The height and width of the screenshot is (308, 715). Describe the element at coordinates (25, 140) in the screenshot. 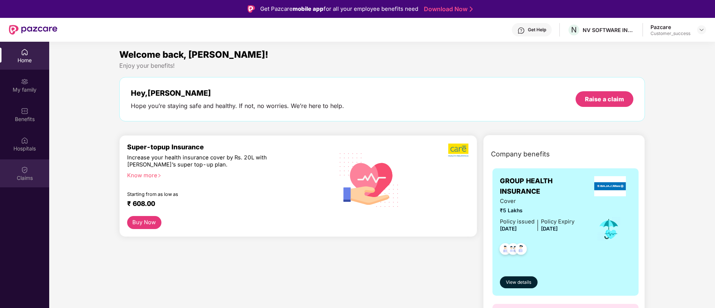

I see `img: svg+xml;base64,PHN2ZyBpZD0iSG9zcGl0YWxzIiB4bWxucz0iaHR0cDovL3d3dy53My5vcmcvMjAwMC9zdmciIHdpZHRoPS...` at that location.